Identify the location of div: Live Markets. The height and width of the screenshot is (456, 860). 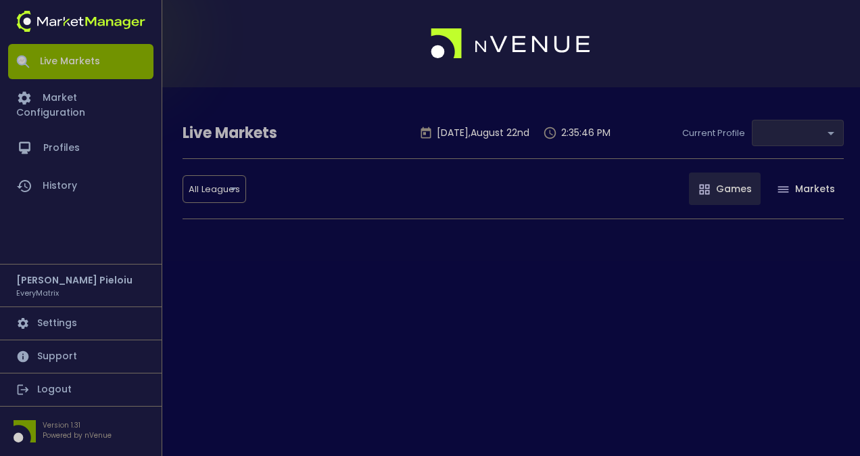
(265, 133).